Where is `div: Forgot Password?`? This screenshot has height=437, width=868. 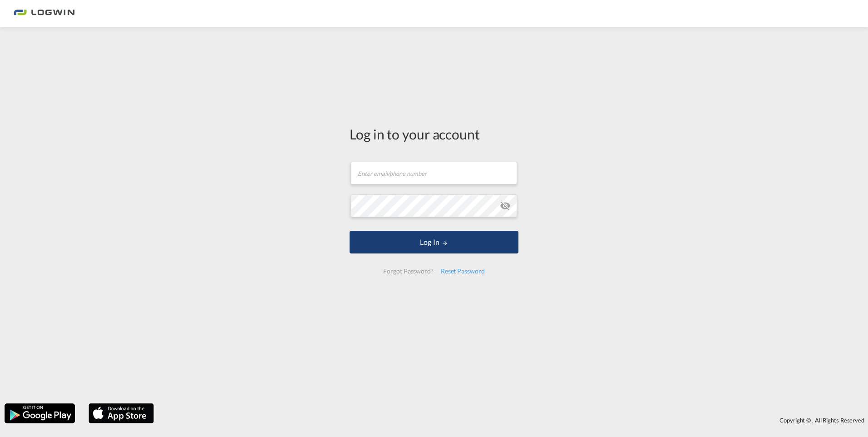 div: Forgot Password? is located at coordinates (408, 271).